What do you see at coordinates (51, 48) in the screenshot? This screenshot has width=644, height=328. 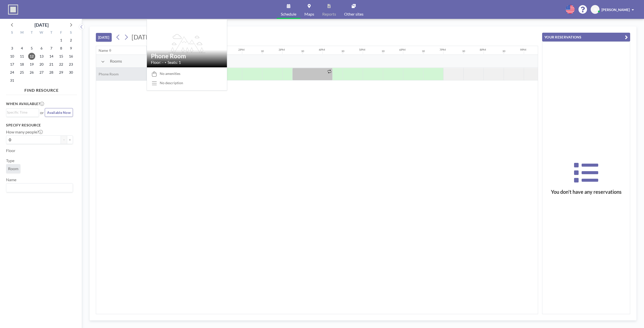 I see `span: Thursday, August 7, 2025` at bounding box center [51, 48].